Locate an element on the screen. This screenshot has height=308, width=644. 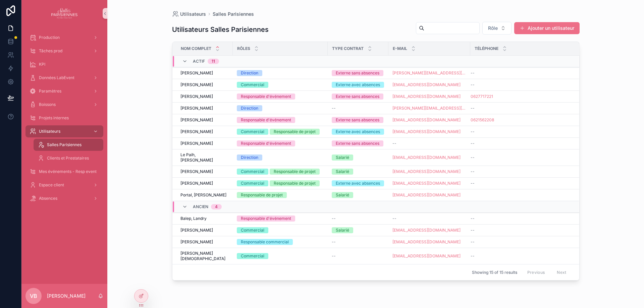
span: Paramètres is located at coordinates (50, 91).